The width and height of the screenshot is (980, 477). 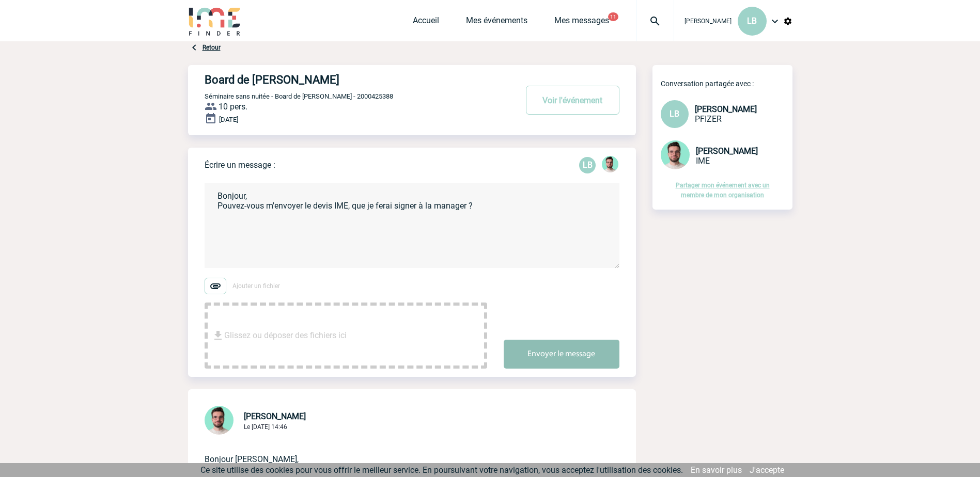 I want to click on span: Ce site utilise des cookies pour vous offrir le meilleur service. En poursuivant votre navigation..., so click(x=441, y=470).